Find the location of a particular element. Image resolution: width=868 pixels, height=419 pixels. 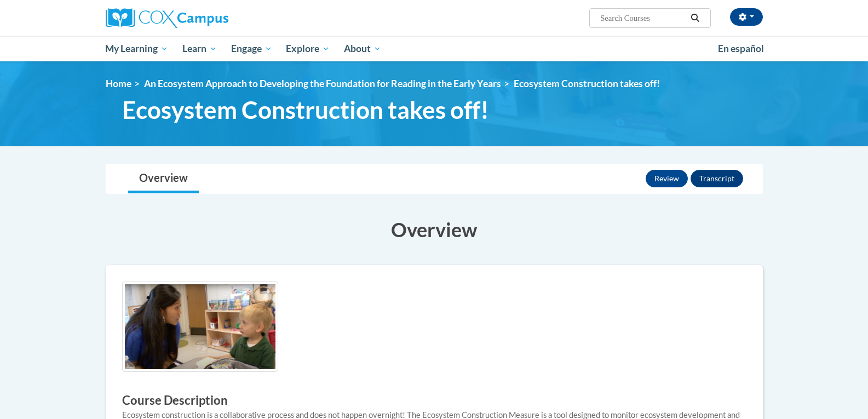

button: Review is located at coordinates (667, 179).